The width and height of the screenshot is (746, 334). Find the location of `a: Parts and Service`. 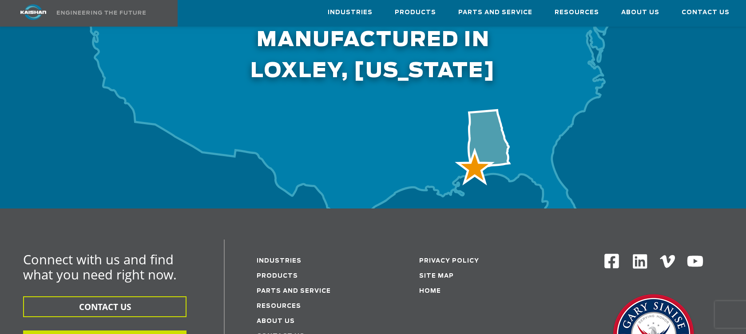

a: Parts and Service is located at coordinates (495, 12).